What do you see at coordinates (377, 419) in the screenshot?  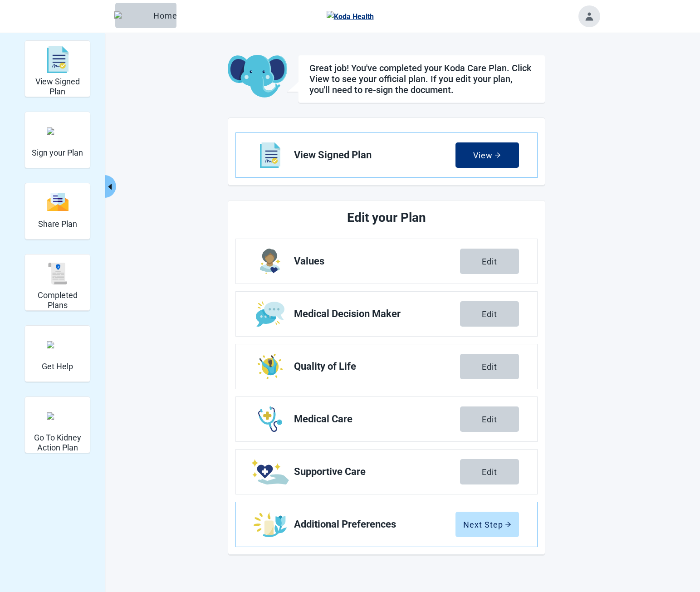 I see `span: Medical Care` at bounding box center [377, 419].